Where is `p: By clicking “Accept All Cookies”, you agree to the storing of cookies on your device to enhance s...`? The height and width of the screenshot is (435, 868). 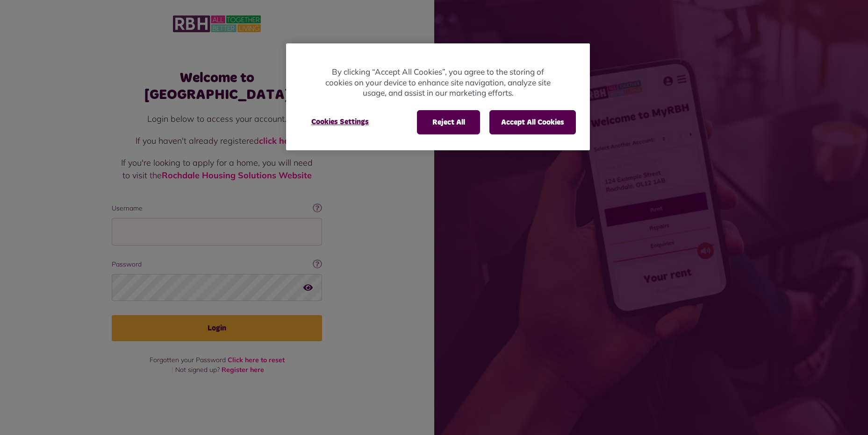 p: By clicking “Accept All Cookies”, you agree to the storing of cookies on your device to enhance s... is located at coordinates (438, 83).